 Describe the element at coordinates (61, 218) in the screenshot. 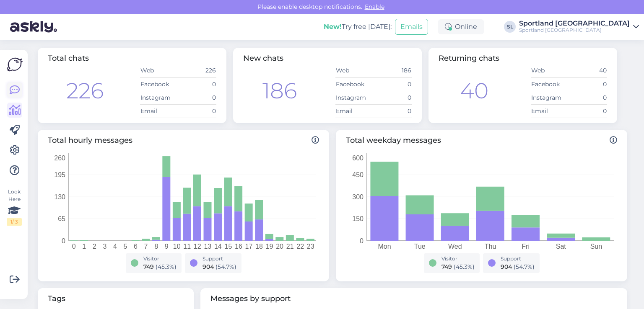

I see `tspan: 65` at that location.